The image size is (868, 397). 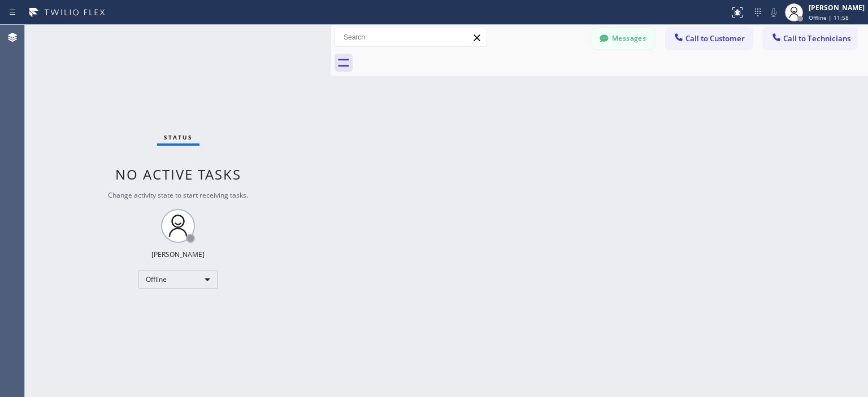 I want to click on button: Call to Customer, so click(x=708, y=38).